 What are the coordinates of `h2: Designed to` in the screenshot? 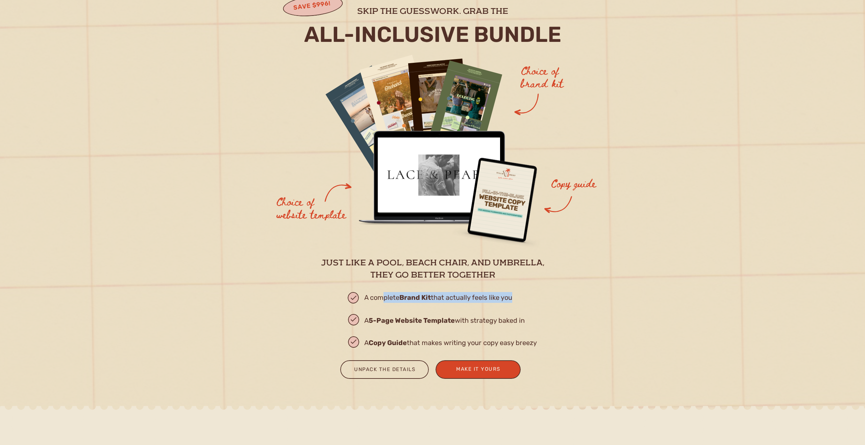 It's located at (355, 73).